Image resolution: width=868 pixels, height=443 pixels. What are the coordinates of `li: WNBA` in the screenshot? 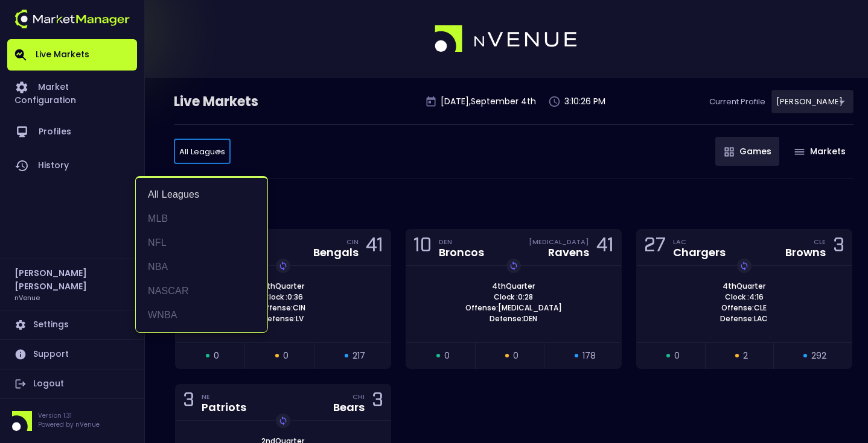 It's located at (201, 316).